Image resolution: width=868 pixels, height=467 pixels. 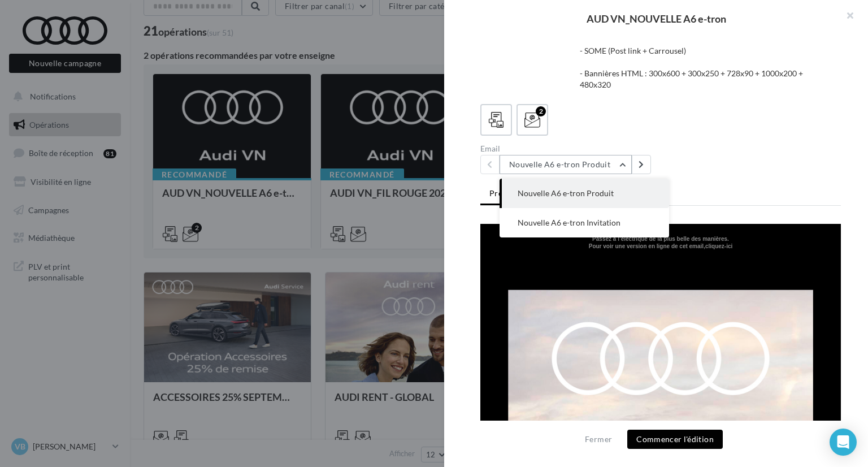 I want to click on div: 2, so click(x=541, y=112).